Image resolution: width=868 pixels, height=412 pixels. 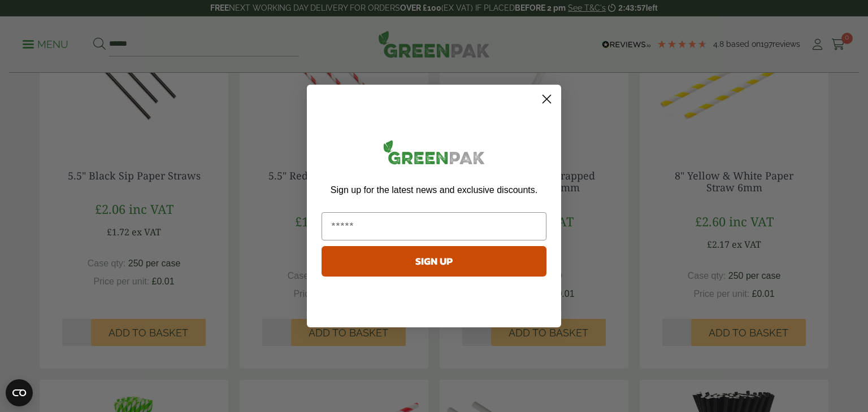 I want to click on img: greenpak_logo, so click(x=434, y=155).